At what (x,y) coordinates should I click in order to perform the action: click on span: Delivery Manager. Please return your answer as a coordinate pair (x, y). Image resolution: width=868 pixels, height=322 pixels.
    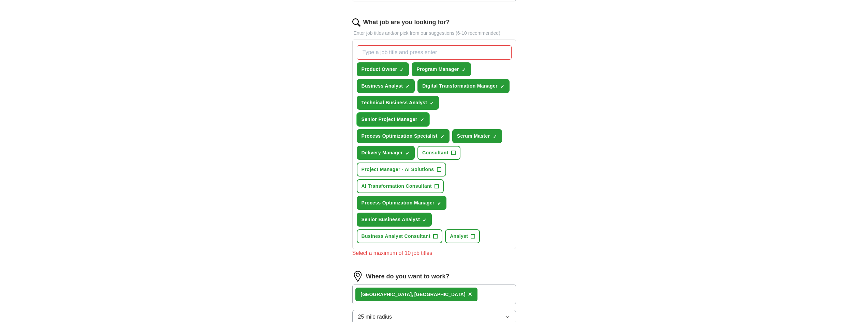
    Looking at the image, I should click on (383, 152).